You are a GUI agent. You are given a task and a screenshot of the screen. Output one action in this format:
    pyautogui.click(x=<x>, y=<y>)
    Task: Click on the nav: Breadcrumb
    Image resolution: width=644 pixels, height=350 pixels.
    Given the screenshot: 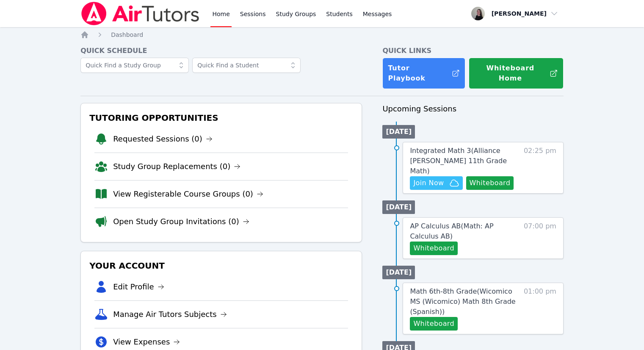 What is the action you would take?
    pyautogui.click(x=322, y=35)
    